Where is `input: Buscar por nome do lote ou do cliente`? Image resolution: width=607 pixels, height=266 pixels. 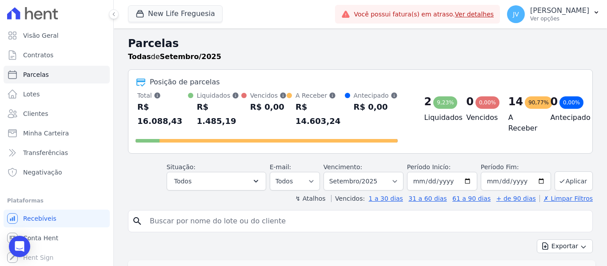
input: Buscar por nome do lote ou do cliente is located at coordinates (367, 221).